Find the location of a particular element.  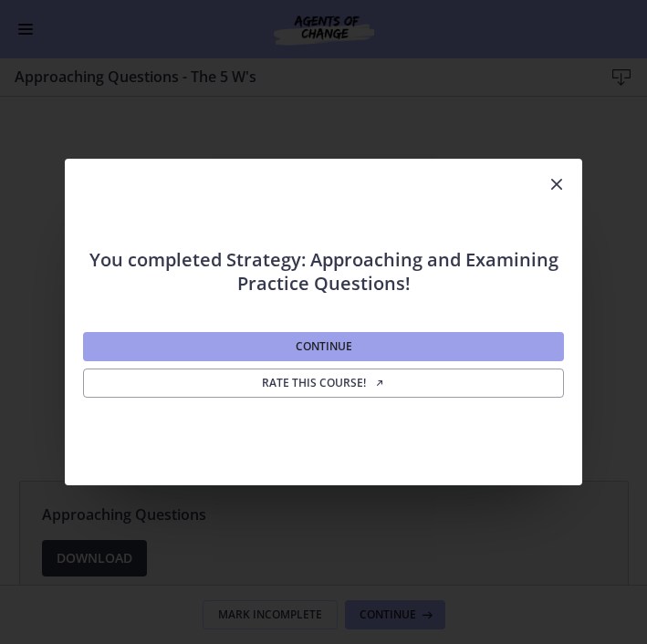

h2: You completed Strategy: Approaching and Examining Practice Questions! is located at coordinates (323, 253).